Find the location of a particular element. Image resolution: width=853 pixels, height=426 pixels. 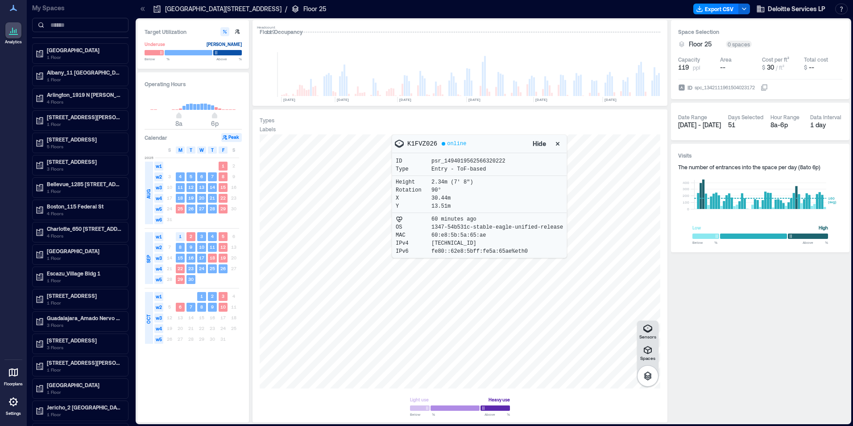

div: 51 is located at coordinates (745, 125).